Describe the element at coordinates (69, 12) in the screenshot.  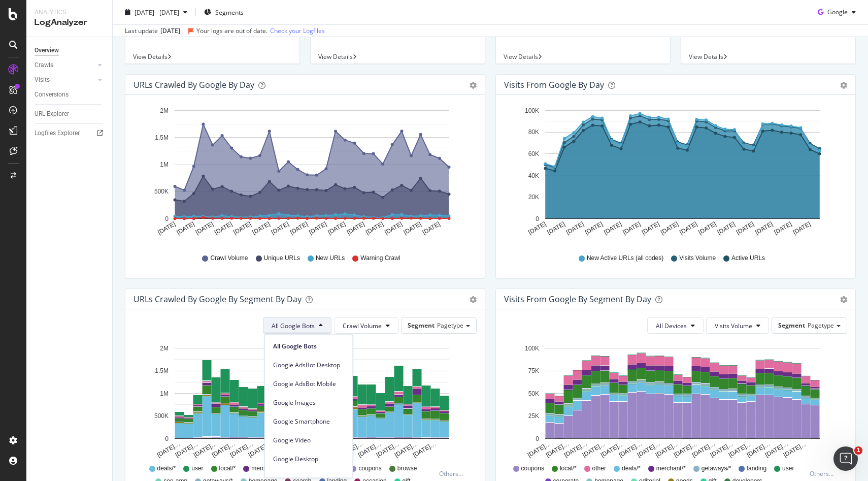
I see `div: Analytics` at that location.